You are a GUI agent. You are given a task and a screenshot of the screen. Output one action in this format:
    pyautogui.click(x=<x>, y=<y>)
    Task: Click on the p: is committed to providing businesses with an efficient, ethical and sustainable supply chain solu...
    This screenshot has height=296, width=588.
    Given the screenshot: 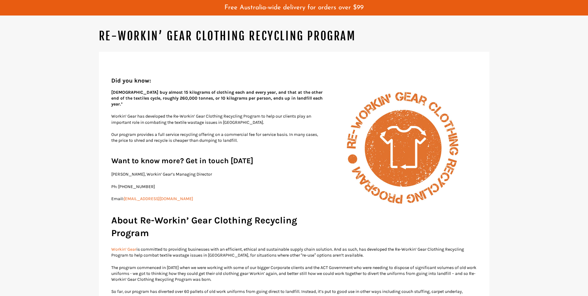 What is the action you would take?
    pyautogui.click(x=294, y=252)
    